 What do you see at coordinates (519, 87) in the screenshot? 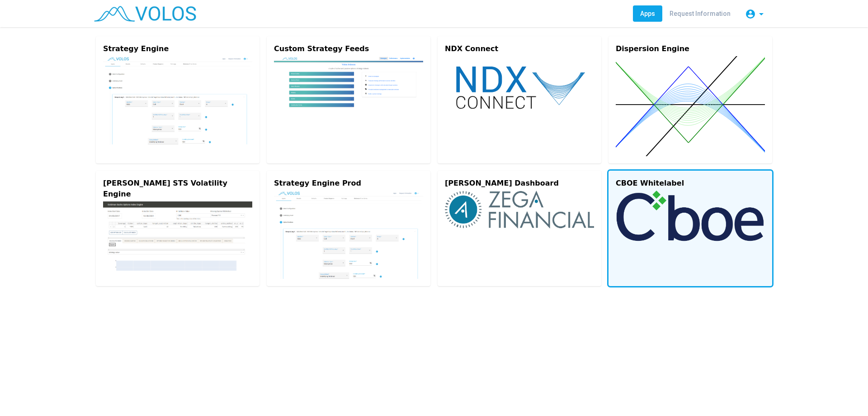
I see `img: ndx-connect.svg` at bounding box center [519, 87].